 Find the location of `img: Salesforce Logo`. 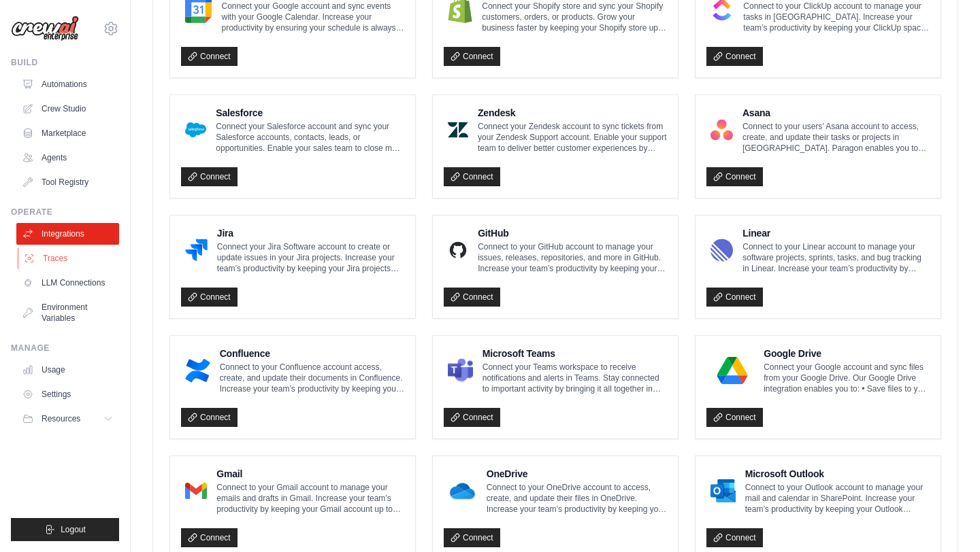

img: Salesforce Logo is located at coordinates (195, 130).